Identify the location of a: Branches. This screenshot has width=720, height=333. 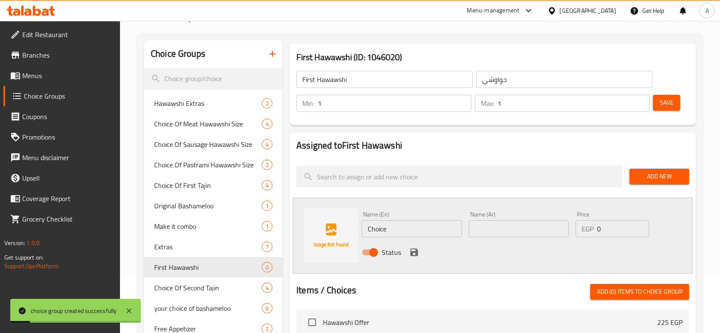
(62, 55).